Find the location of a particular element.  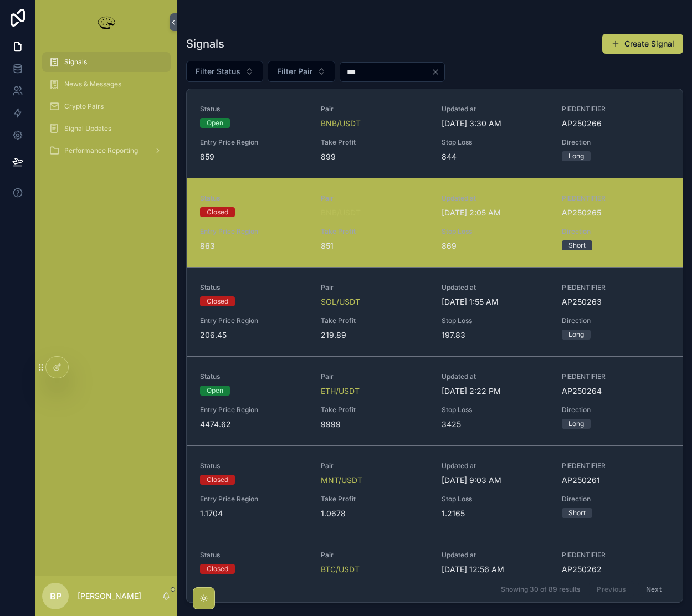

span: 869 is located at coordinates (495, 246).